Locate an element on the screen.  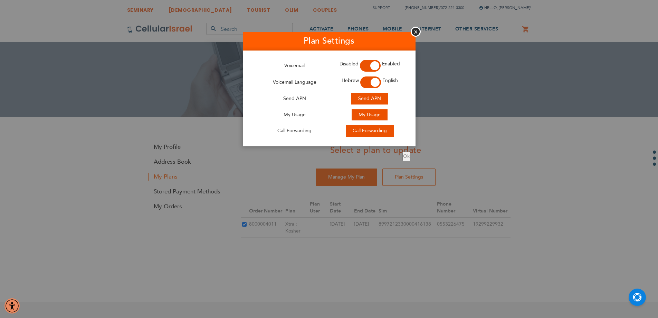
h1: Plan Settings is located at coordinates (329, 41).